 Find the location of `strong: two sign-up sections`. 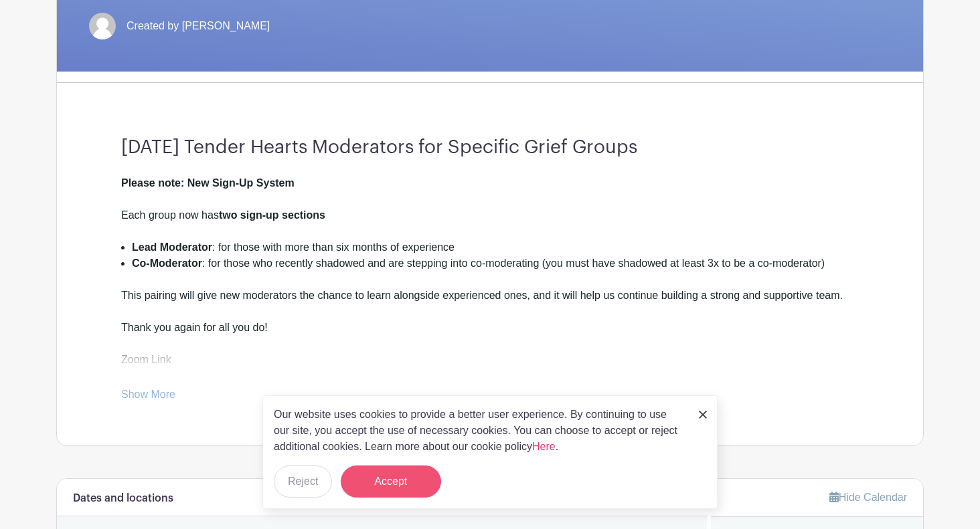

strong: two sign-up sections is located at coordinates (272, 214).